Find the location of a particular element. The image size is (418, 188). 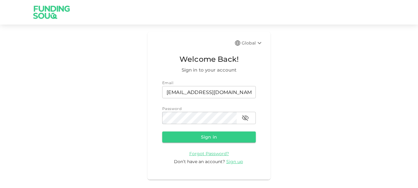

input: email is located at coordinates (209, 92).